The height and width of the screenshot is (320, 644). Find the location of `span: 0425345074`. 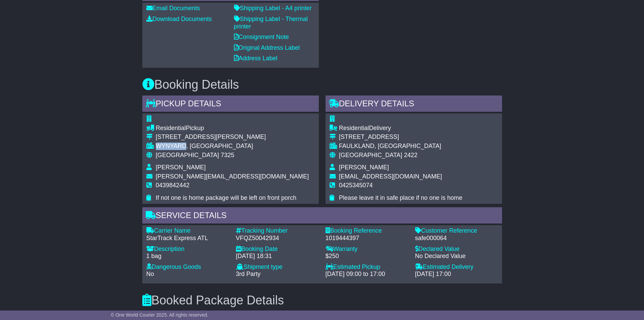

span: 0425345074 is located at coordinates (356, 185).